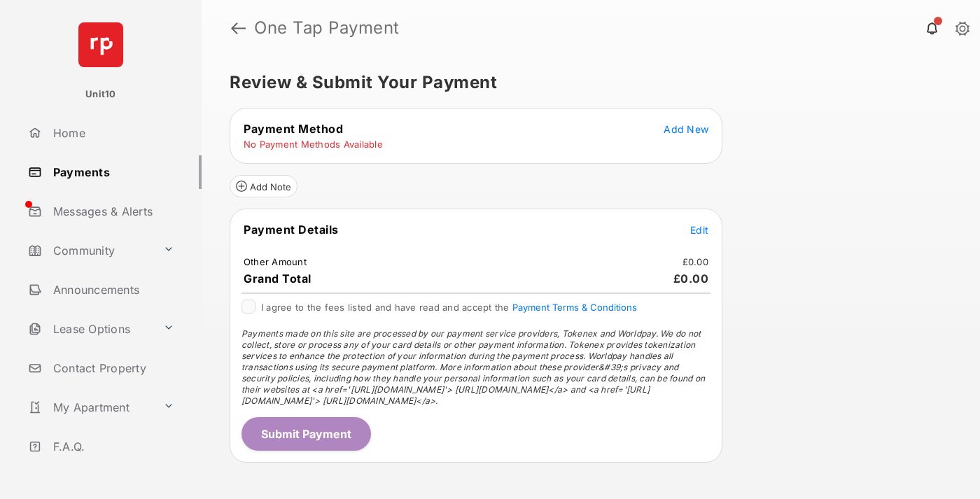 This screenshot has width=980, height=499. What do you see at coordinates (112, 446) in the screenshot?
I see `a: F.A.Q.` at bounding box center [112, 446].